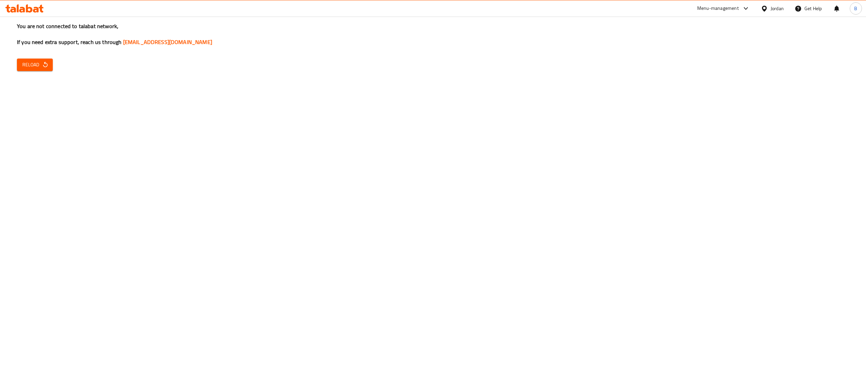  What do you see at coordinates (855, 8) in the screenshot?
I see `span: B` at bounding box center [855, 8].